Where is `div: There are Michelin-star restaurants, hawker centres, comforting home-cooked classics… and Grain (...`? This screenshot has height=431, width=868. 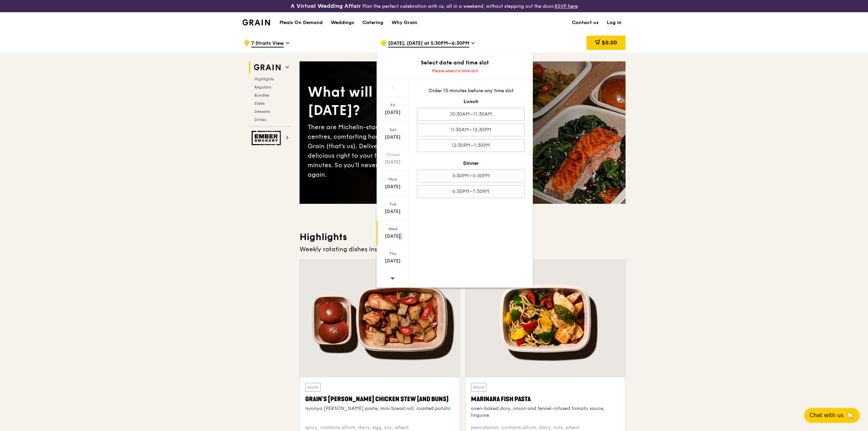
div: There are Michelin-star restaurants, hawker centres, comforting home-cooked classics… and Grain (... is located at coordinates (385, 151).